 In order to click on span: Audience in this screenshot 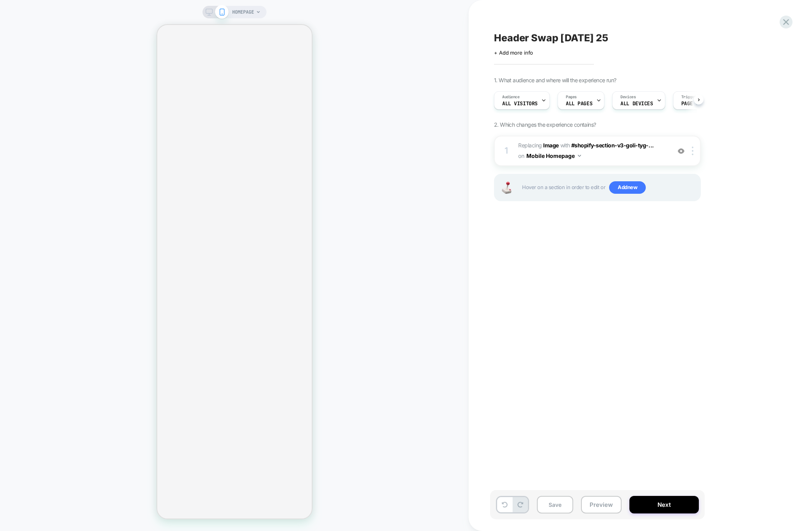, I will do `click(511, 97)`.